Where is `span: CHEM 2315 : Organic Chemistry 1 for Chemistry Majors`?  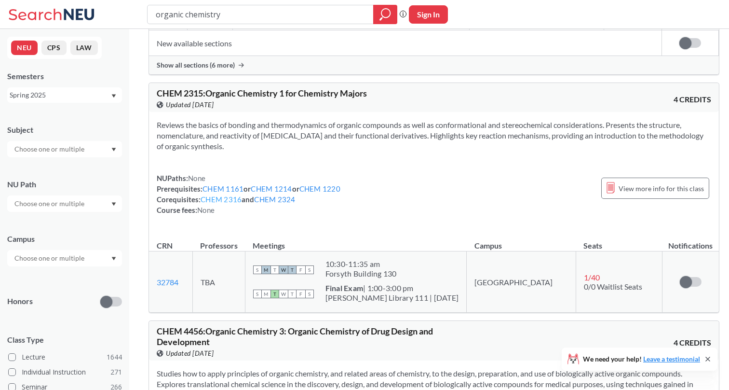 span: CHEM 2315 : Organic Chemistry 1 for Chemistry Majors is located at coordinates (262, 93).